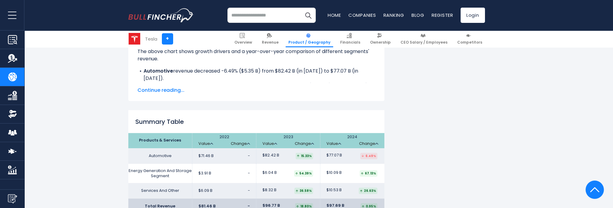 The width and height of the screenshot is (613, 208). What do you see at coordinates (195, 85) in the screenshot?
I see `b: Energy Generation And Storage Segment` at bounding box center [195, 85].